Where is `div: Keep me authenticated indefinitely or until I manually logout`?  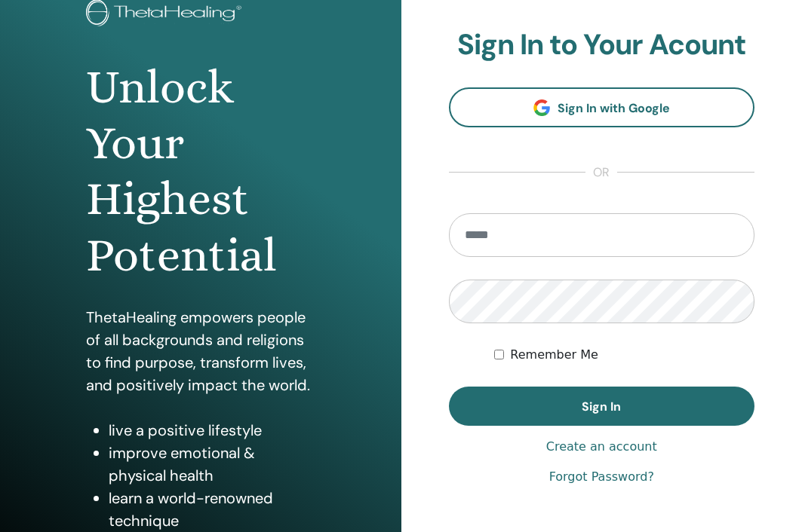
div: Keep me authenticated indefinitely or until I manually logout is located at coordinates (623, 355).